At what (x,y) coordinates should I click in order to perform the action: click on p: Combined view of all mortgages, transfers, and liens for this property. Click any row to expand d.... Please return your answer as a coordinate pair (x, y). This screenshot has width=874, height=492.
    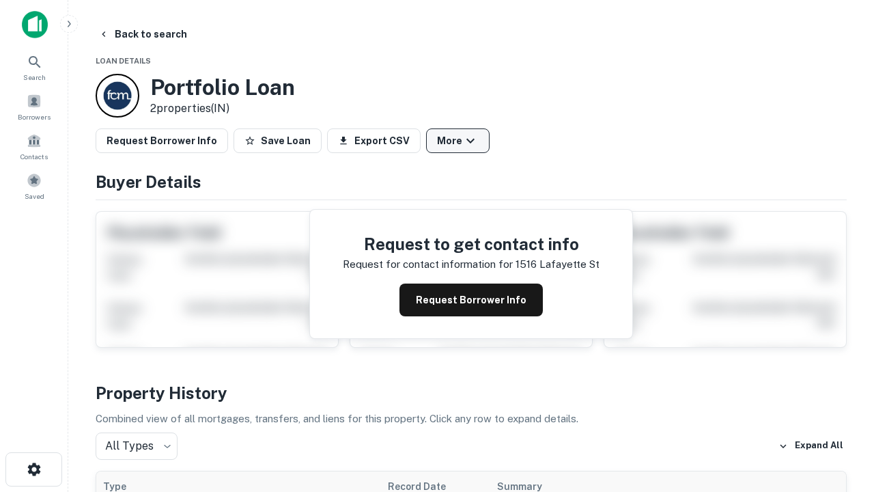
    Looking at the image, I should click on (471, 419).